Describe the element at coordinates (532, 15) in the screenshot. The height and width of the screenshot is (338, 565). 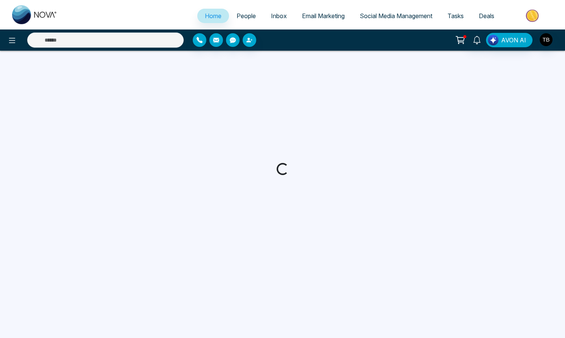
I see `img: Market-place.gif` at that location.